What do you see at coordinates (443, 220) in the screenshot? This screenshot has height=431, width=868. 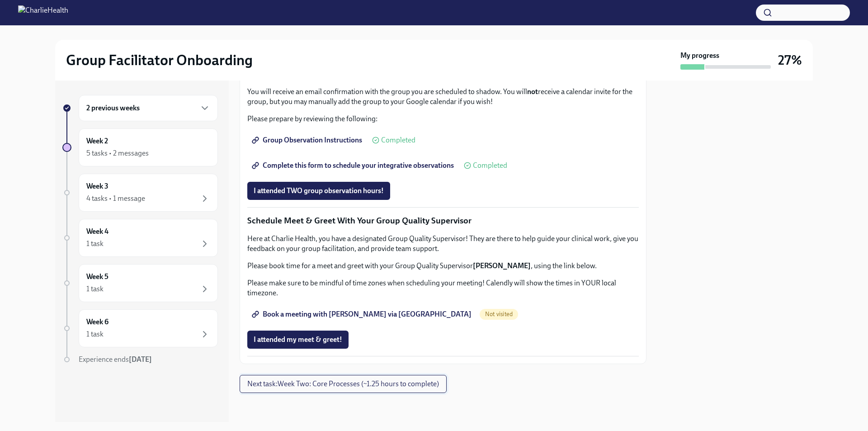 I see `p: Schedule Meet & Greet With Your Group Quality Supervisor` at bounding box center [443, 220].